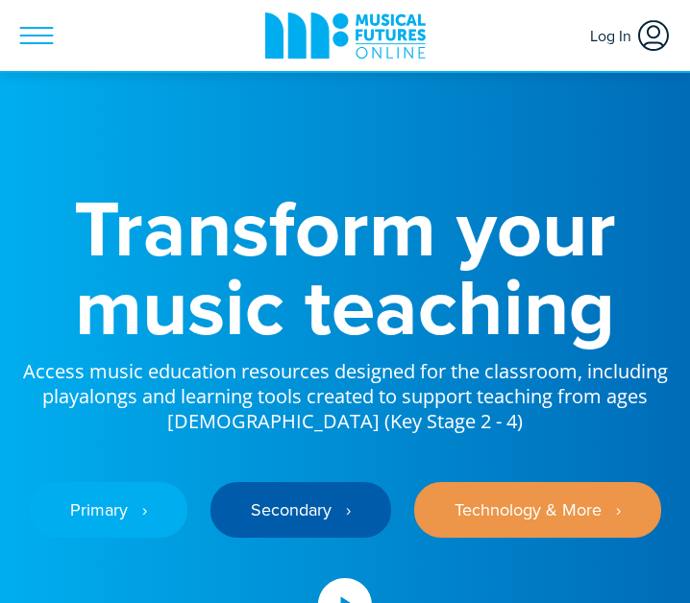  What do you see at coordinates (537, 510) in the screenshot?
I see `a: Technology & More ‎‏‏‎ ‎ ›` at bounding box center [537, 510].